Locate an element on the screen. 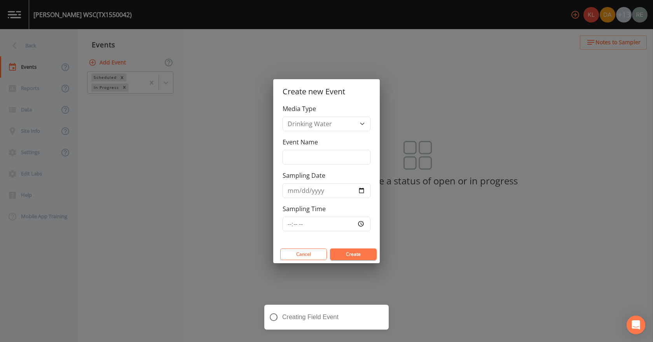 The height and width of the screenshot is (342, 653). label: Sampling Time is located at coordinates (304, 209).